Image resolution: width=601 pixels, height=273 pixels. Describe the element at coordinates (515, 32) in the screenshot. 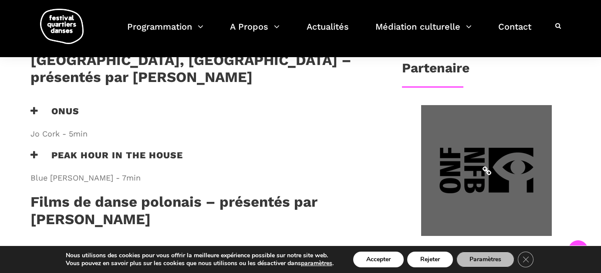

I see `a: Contact` at that location.